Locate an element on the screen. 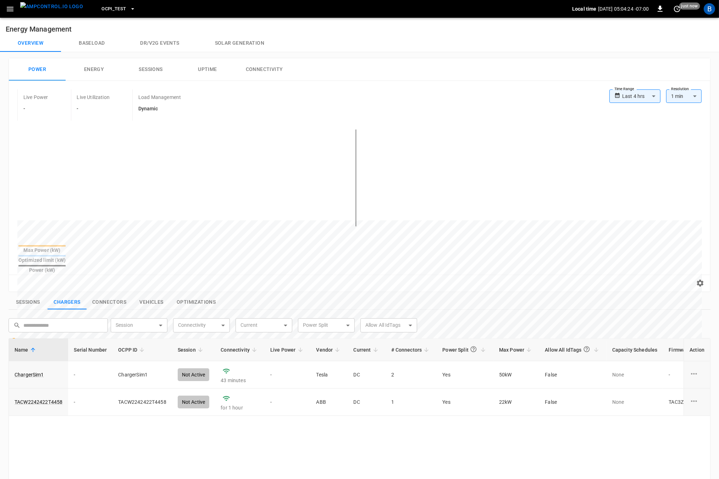 Image resolution: width=719 pixels, height=479 pixels. label: Time Range is located at coordinates (625, 89).